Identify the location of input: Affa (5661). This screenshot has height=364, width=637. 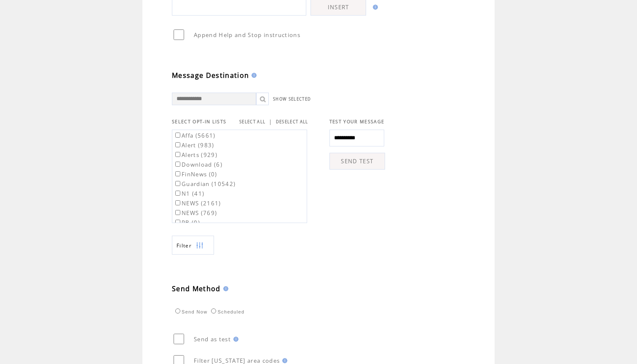
(178, 135).